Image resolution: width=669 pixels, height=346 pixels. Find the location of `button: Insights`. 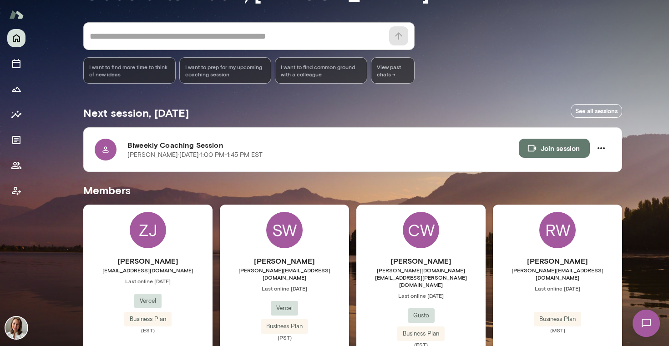

button: Insights is located at coordinates (16, 115).